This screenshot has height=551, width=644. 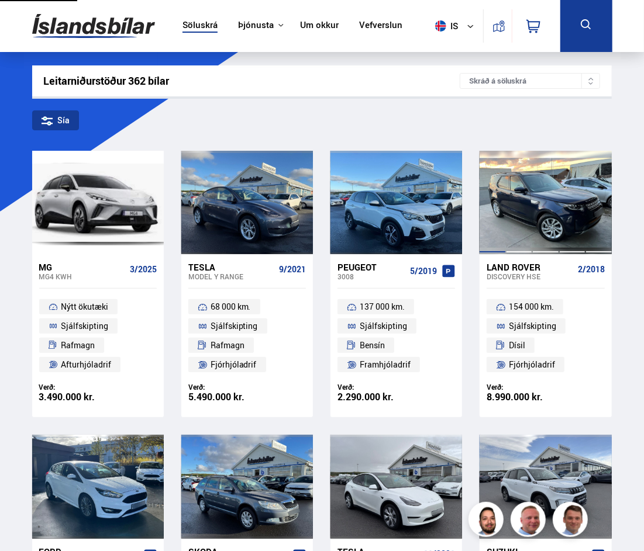 What do you see at coordinates (517, 346) in the screenshot?
I see `span: Dísil` at bounding box center [517, 346].